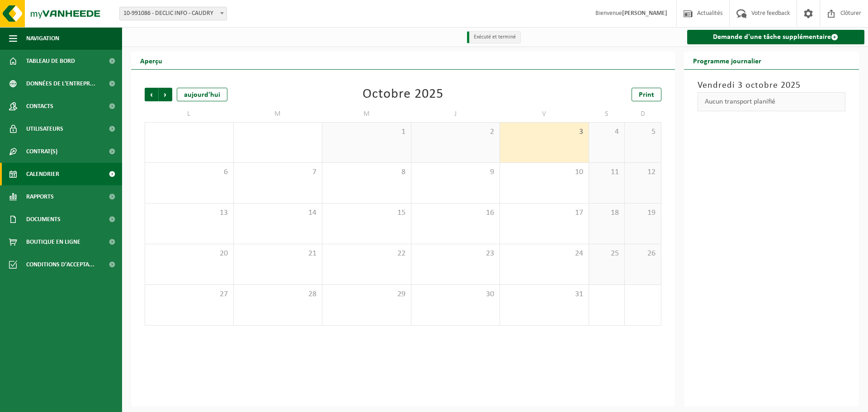 The width and height of the screenshot is (868, 412). I want to click on td: D, so click(643, 114).